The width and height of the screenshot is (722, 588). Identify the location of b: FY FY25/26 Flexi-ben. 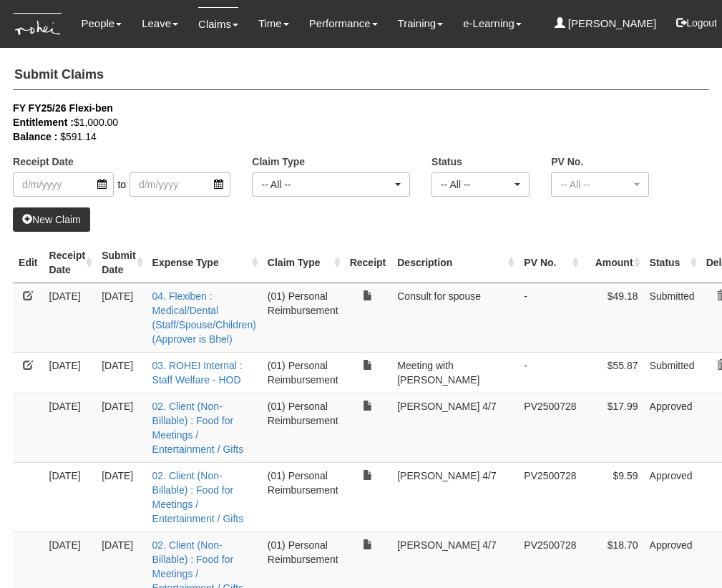
(63, 108).